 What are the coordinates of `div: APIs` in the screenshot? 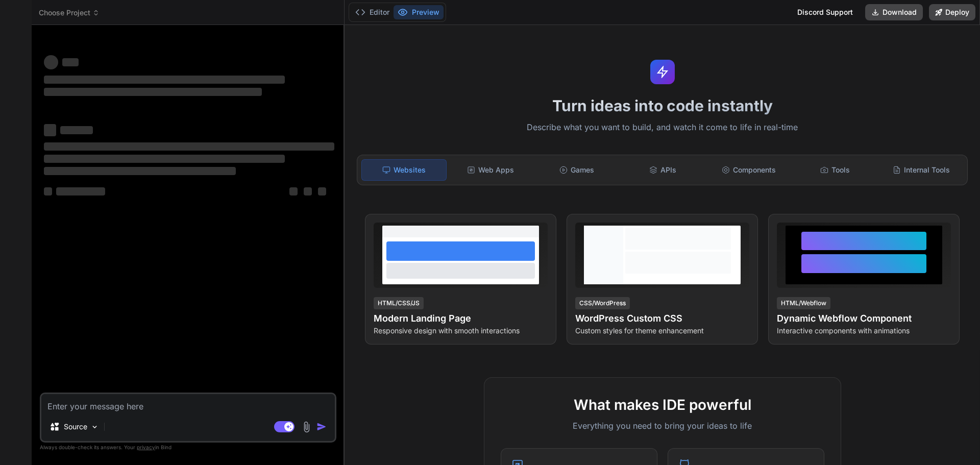 It's located at (663, 170).